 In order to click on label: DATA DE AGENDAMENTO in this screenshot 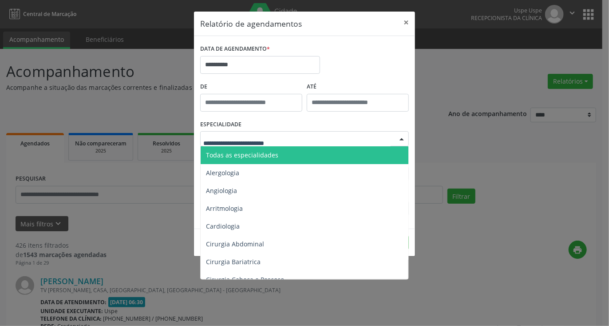, I will do `click(235, 49)`.